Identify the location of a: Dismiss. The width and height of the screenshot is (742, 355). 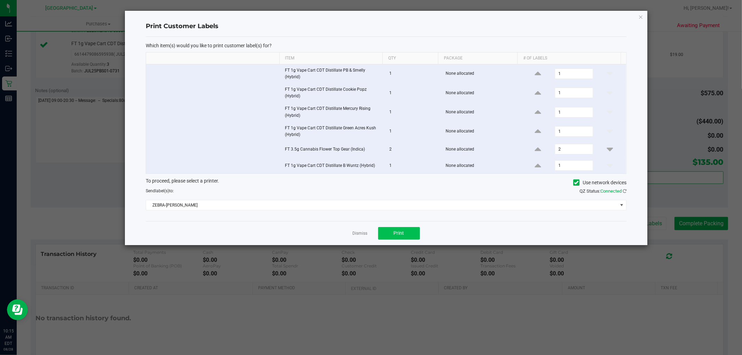
(360, 233).